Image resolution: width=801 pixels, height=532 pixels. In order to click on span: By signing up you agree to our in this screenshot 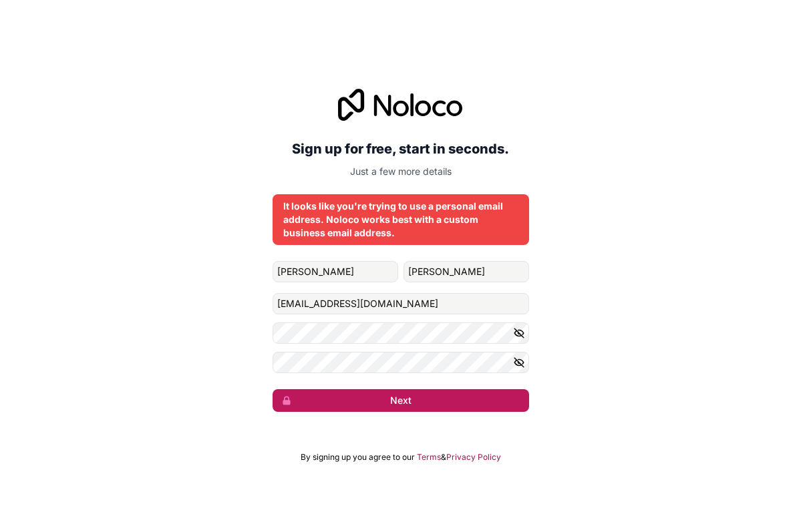, I will do `click(357, 457)`.